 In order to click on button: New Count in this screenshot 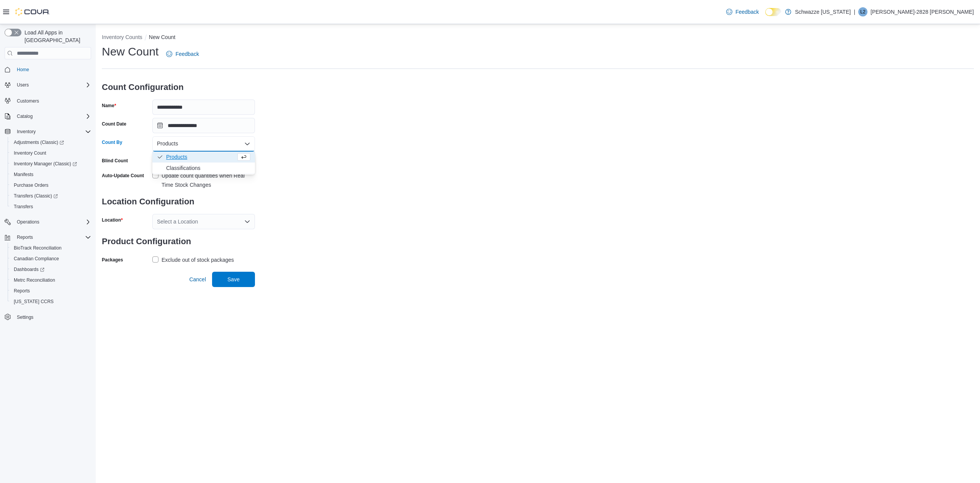, I will do `click(162, 37)`.